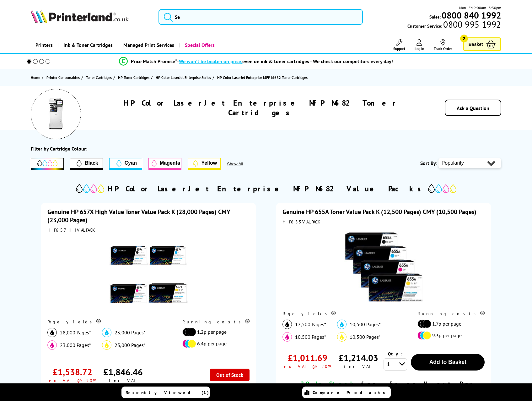 This screenshot has height=401, width=532. I want to click on a: Special Offers, so click(199, 45).